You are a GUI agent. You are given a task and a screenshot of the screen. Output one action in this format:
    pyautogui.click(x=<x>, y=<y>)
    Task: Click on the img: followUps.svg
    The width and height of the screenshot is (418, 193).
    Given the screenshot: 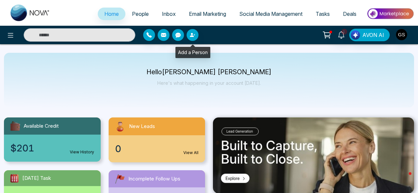 What is the action you would take?
    pyautogui.click(x=120, y=178)
    